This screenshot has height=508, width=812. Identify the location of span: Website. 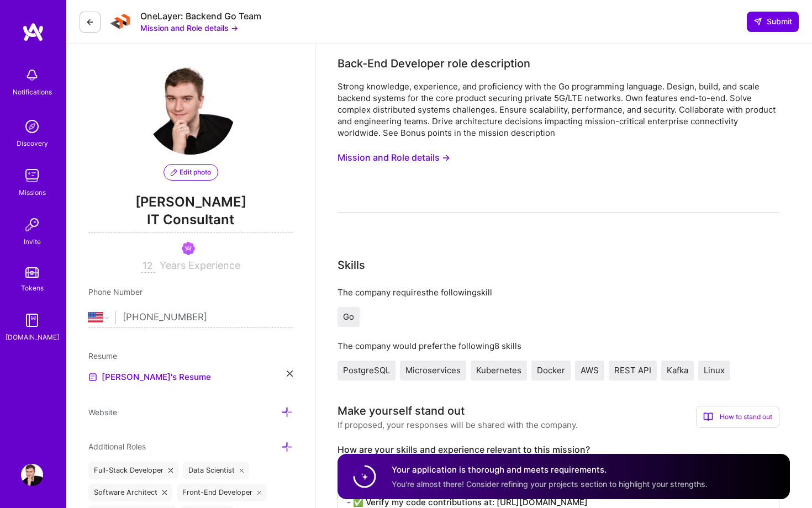
(102, 412).